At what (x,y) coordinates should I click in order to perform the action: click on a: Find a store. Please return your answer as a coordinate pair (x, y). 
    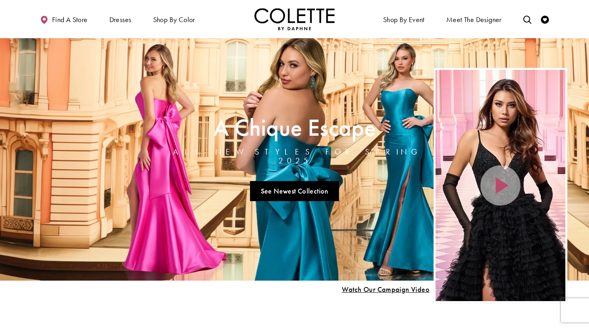
    Looking at the image, I should click on (64, 19).